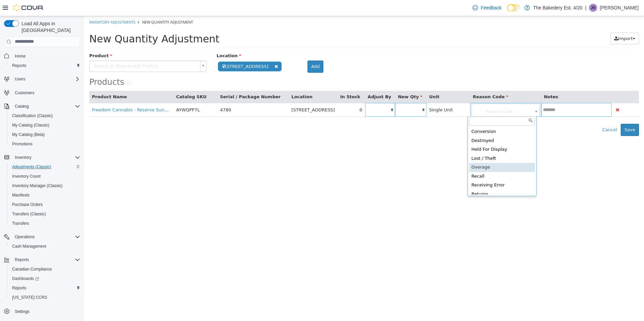 This screenshot has width=644, height=321. I want to click on span: Cash Management, so click(45, 246).